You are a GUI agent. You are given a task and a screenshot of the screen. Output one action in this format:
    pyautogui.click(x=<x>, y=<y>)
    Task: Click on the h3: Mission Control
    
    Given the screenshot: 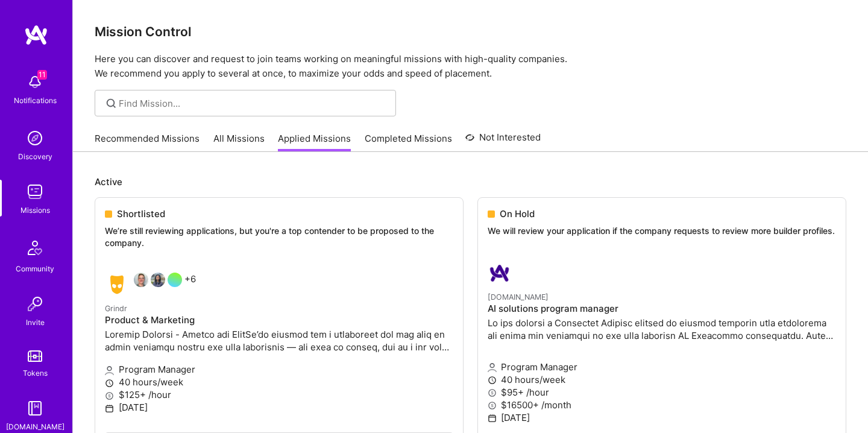 What is the action you would take?
    pyautogui.click(x=470, y=31)
    